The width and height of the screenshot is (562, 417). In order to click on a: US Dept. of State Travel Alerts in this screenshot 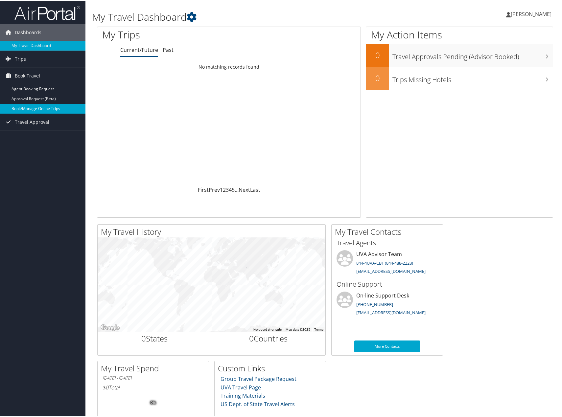, I will do `click(258, 403)`.